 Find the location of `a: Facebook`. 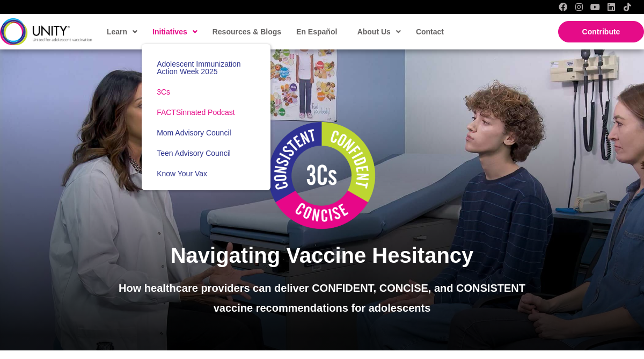

a: Facebook is located at coordinates (563, 7).